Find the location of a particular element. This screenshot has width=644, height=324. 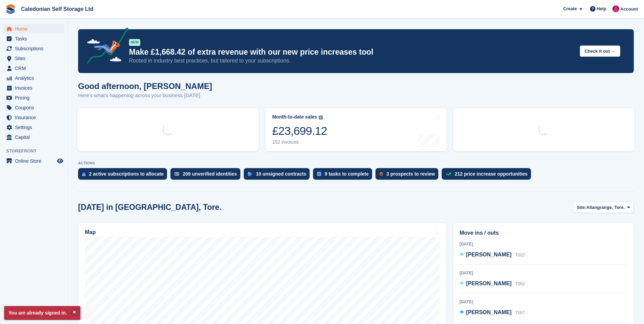

div: 209 unverified identities is located at coordinates (210, 174).